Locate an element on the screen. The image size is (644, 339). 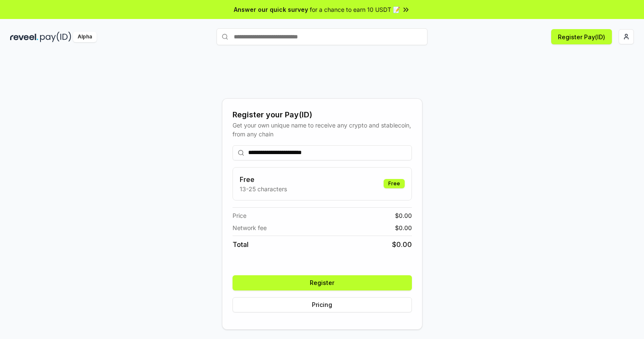
button: Pricing is located at coordinates (322, 305).